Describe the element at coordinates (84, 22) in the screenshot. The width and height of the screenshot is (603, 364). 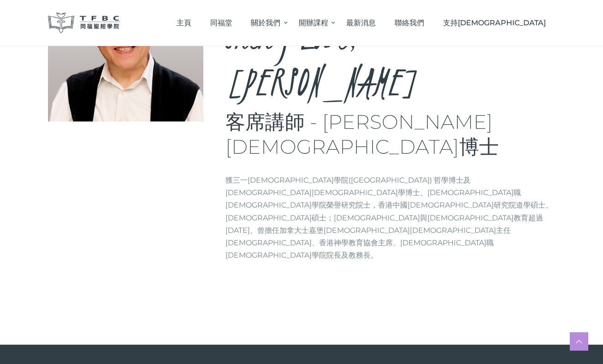
I see `img: 同福聖經學院 TFBC` at that location.